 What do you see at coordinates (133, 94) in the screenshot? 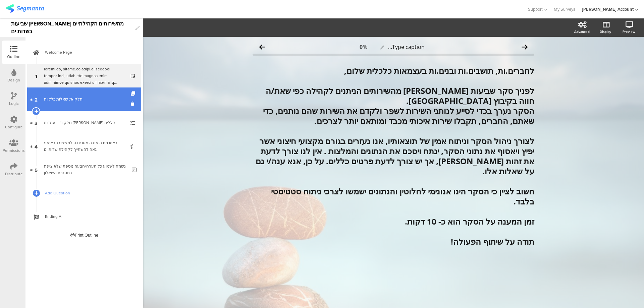
I see `i: Duplicate` at bounding box center [133, 94].